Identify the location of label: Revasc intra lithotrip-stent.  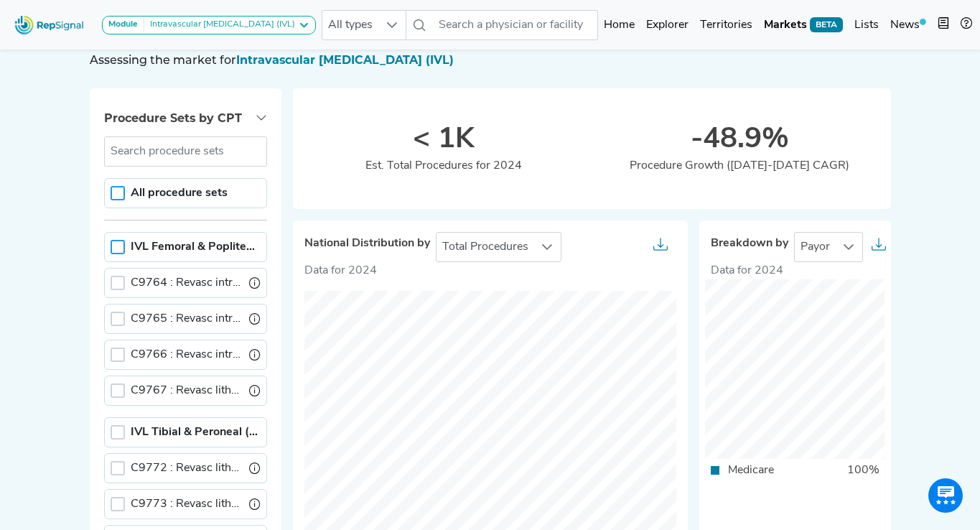
(187, 319).